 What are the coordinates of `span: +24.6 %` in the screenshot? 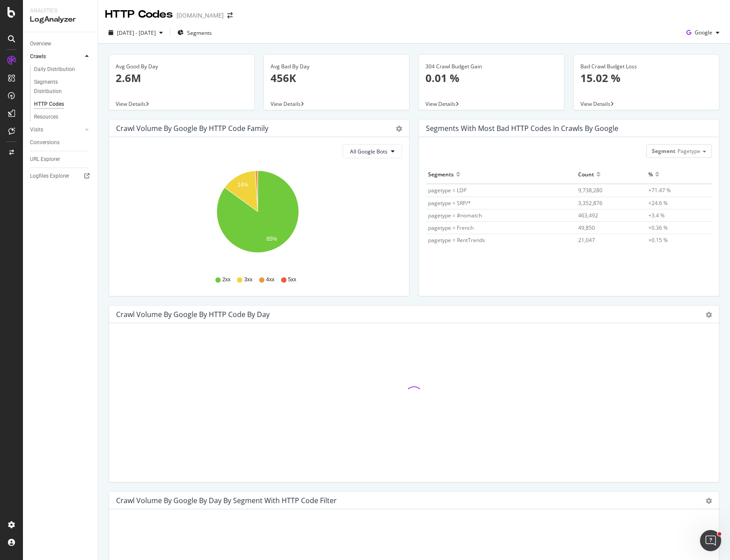 It's located at (658, 203).